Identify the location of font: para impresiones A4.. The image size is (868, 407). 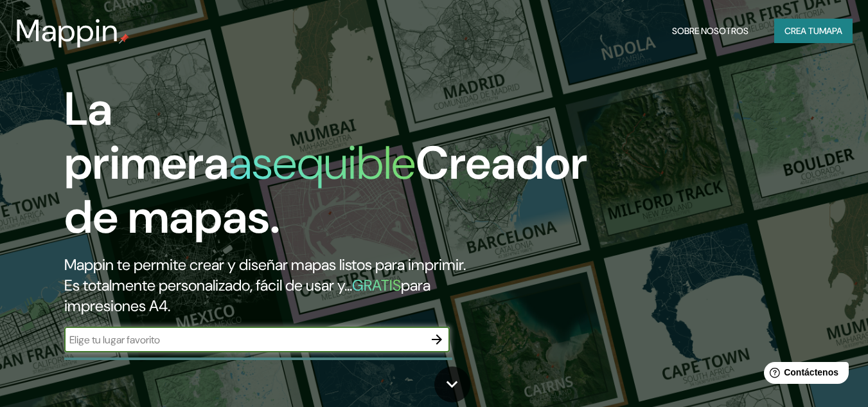
(247, 295).